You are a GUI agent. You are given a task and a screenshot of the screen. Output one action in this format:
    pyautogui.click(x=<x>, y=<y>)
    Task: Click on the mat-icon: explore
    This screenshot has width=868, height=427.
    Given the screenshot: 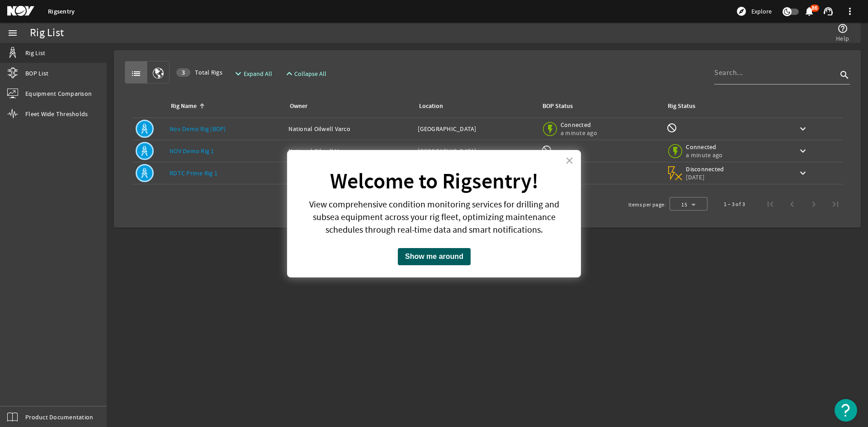 What is the action you would take?
    pyautogui.click(x=741, y=11)
    